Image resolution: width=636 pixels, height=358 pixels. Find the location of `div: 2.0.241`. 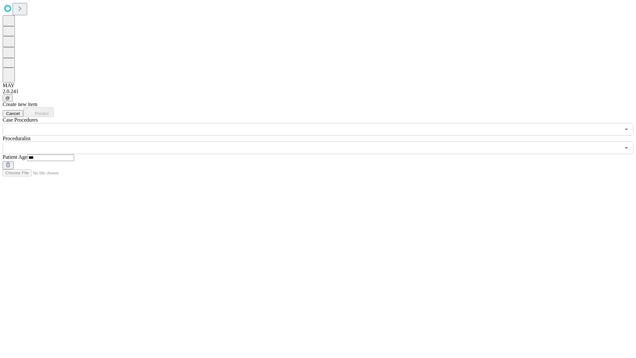

div: 2.0.241 is located at coordinates (318, 91).